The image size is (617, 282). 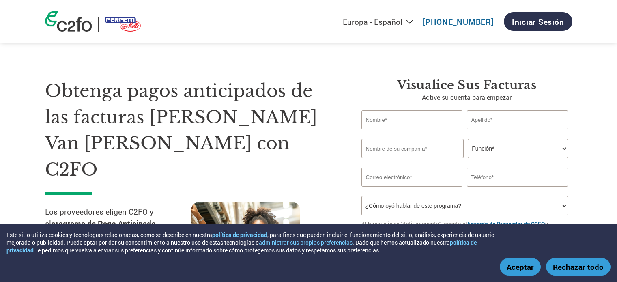 What do you see at coordinates (520, 267) in the screenshot?
I see `button: Aceptar` at bounding box center [520, 267].